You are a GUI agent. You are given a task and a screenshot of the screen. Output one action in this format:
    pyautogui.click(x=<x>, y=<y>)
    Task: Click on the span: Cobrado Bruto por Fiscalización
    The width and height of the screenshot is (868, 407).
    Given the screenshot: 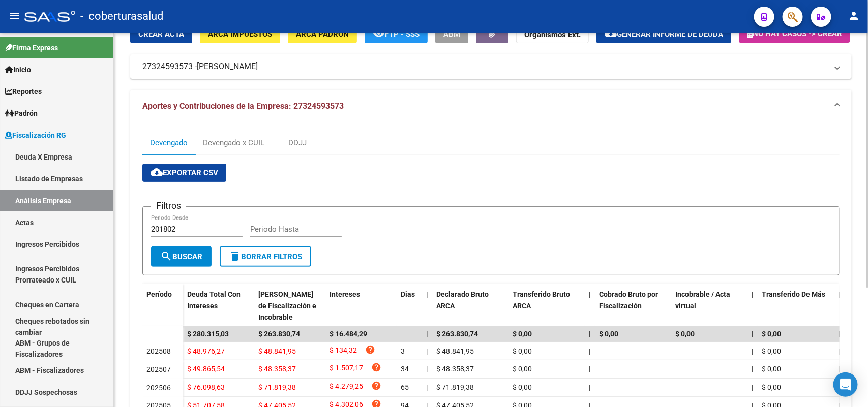 What is the action you would take?
    pyautogui.click(x=629, y=300)
    